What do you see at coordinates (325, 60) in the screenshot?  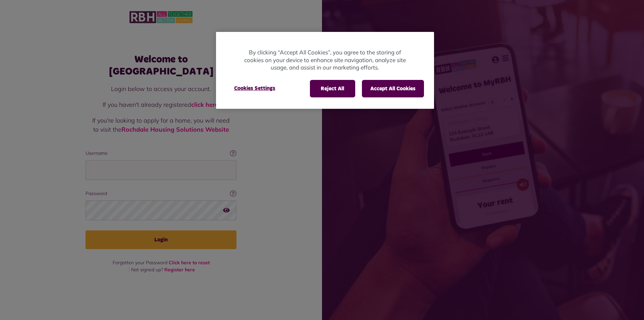 I see `p: By clicking “Accept All Cookies”, you agree to the storing of cookies on your device to enhance s...` at bounding box center [325, 60].